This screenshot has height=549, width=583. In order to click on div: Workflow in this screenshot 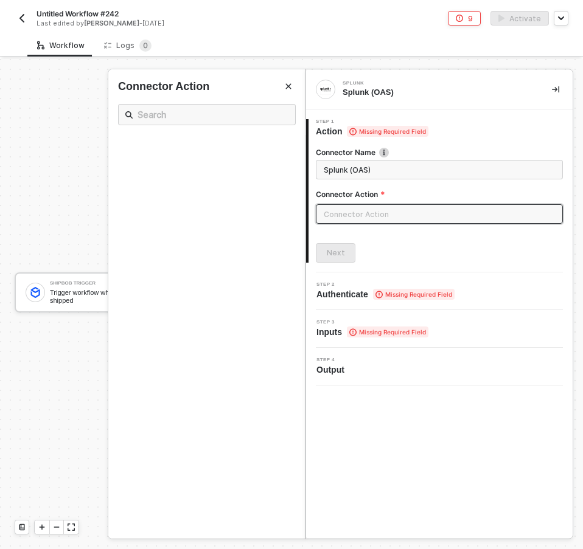, I will do `click(61, 46)`.